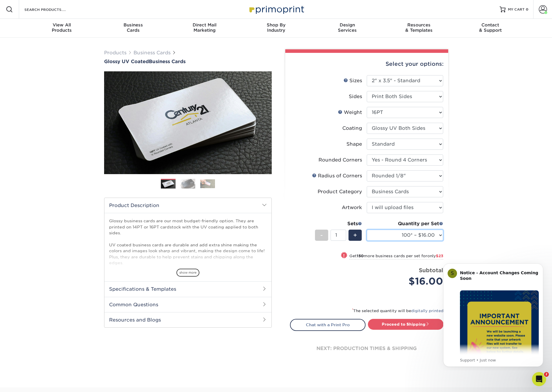 The height and width of the screenshot is (392, 552). What do you see at coordinates (276, 25) in the screenshot?
I see `span: Shop By` at bounding box center [276, 25].